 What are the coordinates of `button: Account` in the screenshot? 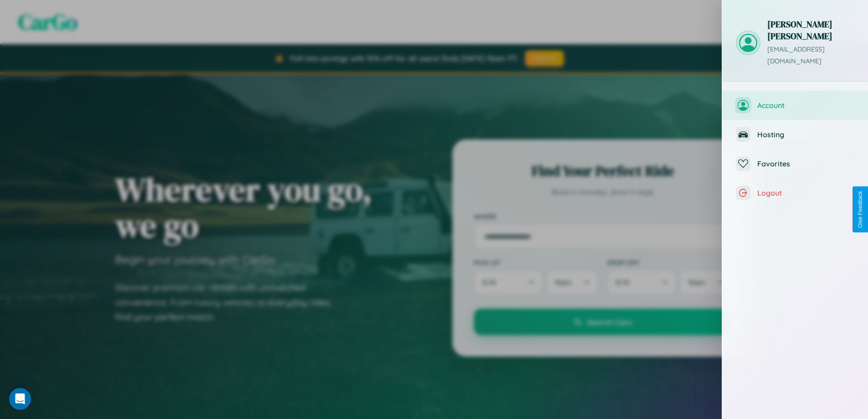 It's located at (795, 105).